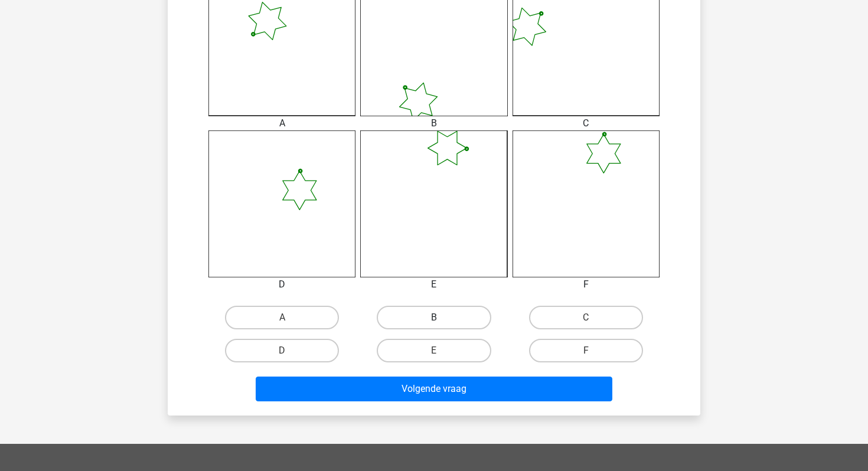 The height and width of the screenshot is (471, 868). What do you see at coordinates (434, 285) in the screenshot?
I see `div: E` at bounding box center [434, 285].